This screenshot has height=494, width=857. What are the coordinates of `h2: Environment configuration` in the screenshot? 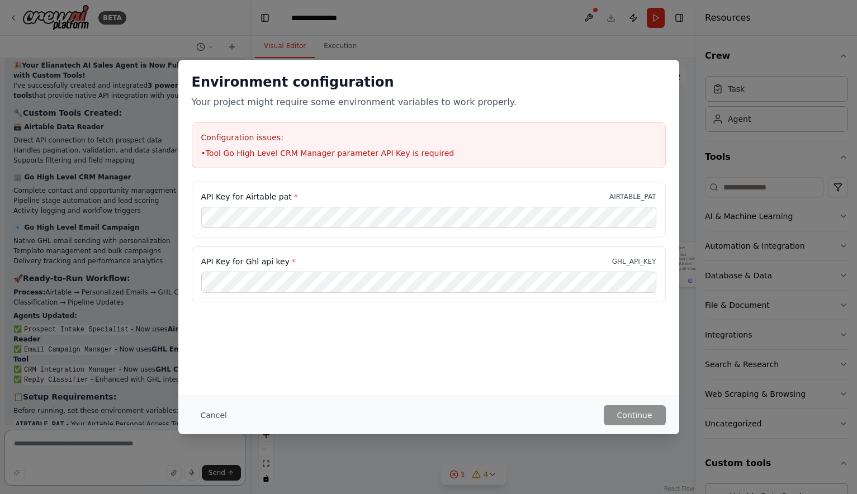 It's located at (429, 82).